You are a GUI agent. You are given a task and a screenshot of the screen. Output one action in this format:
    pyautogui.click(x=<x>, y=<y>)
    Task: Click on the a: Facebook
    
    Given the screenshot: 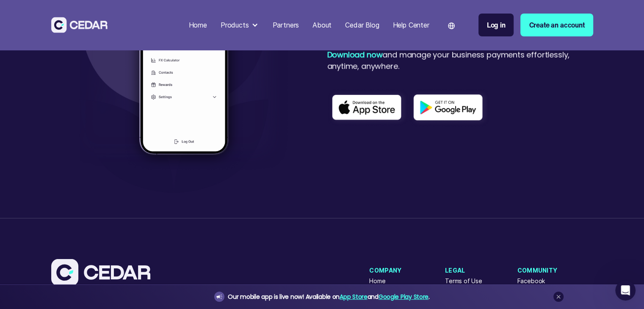 What is the action you would take?
    pyautogui.click(x=531, y=281)
    